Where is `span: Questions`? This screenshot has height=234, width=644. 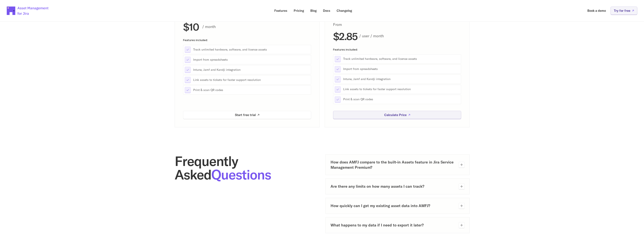
span: Questions is located at coordinates (241, 174).